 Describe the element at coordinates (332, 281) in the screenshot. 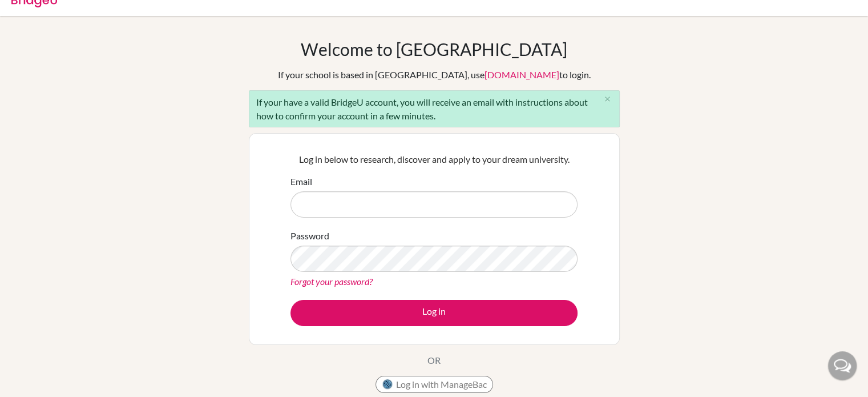

I see `a: Forgot your password?` at that location.